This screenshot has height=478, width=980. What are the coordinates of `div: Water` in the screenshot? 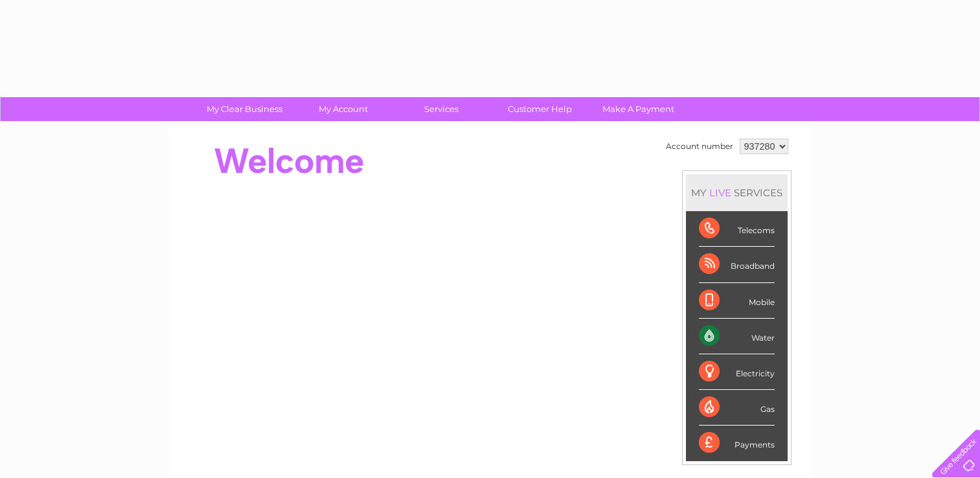 It's located at (736, 337).